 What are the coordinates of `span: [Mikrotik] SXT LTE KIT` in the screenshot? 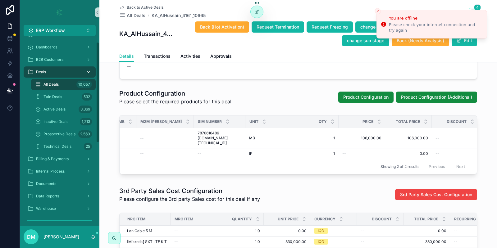 It's located at (147, 242).